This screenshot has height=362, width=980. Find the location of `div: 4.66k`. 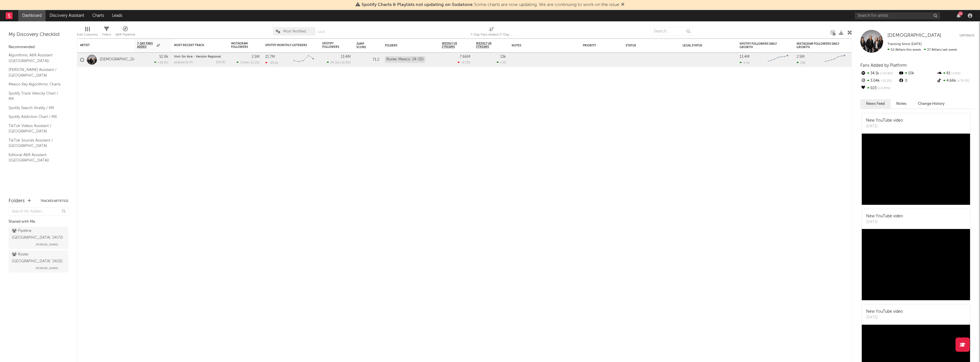

div: 4.66k is located at coordinates (955, 81).